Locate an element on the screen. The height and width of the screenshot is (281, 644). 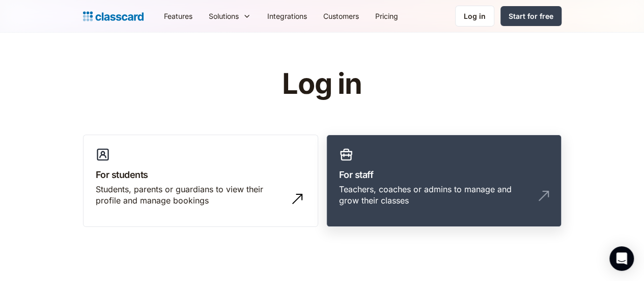
h1: Log in is located at coordinates (322, 84).